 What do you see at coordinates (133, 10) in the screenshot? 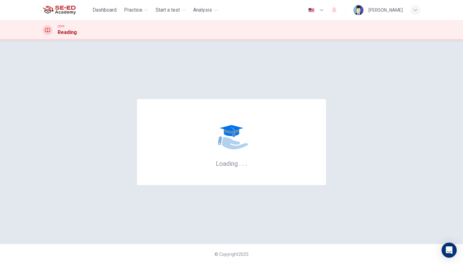
I see `span: Practice` at bounding box center [133, 10].